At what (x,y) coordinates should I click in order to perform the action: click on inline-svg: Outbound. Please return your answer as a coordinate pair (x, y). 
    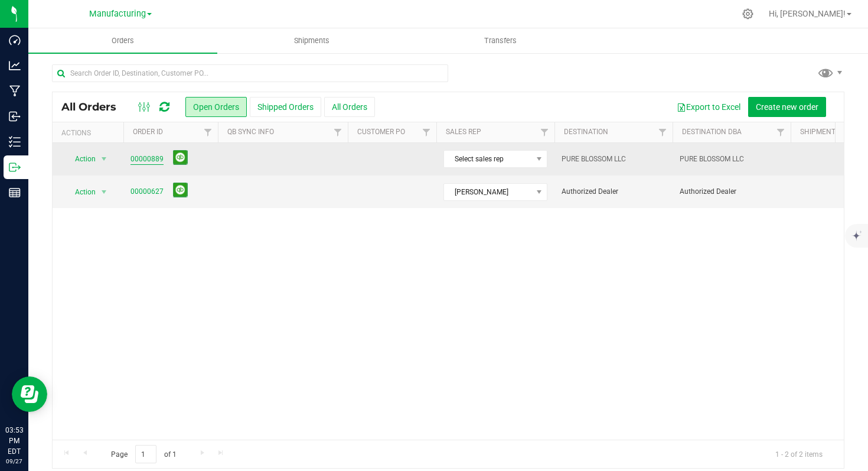
    Looking at the image, I should click on (15, 167).